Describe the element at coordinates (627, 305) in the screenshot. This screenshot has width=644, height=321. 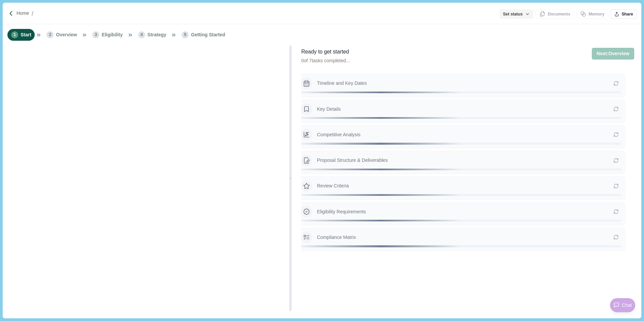
I see `span: Chat` at that location.